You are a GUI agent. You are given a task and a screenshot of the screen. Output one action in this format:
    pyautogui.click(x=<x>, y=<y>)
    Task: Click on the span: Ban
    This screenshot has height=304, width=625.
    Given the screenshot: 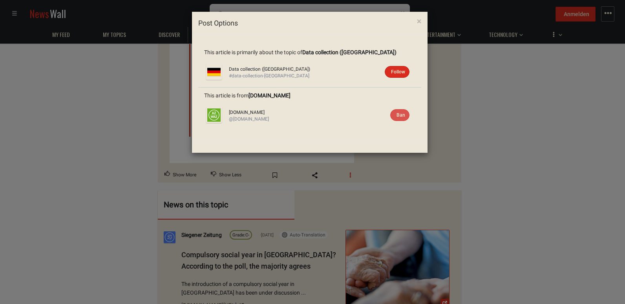 What is the action you would take?
    pyautogui.click(x=401, y=115)
    